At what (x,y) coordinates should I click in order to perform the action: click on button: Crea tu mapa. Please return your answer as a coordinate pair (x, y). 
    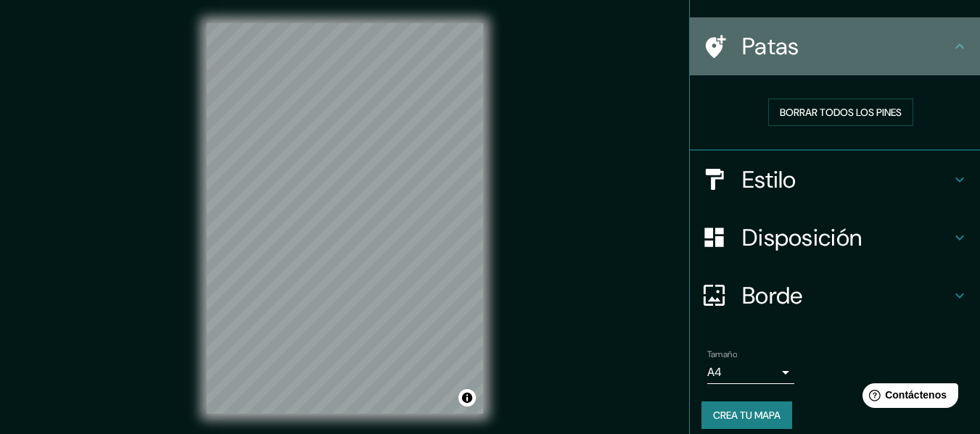
    Looking at the image, I should click on (747, 415).